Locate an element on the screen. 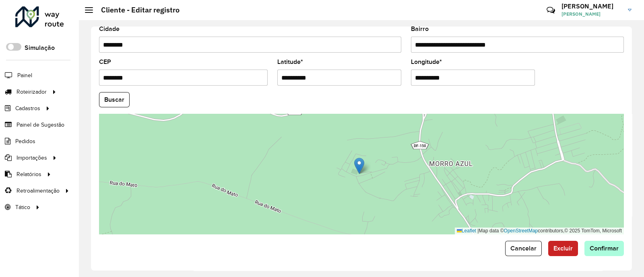 This screenshot has height=277, width=644. label: Bairro is located at coordinates (420, 29).